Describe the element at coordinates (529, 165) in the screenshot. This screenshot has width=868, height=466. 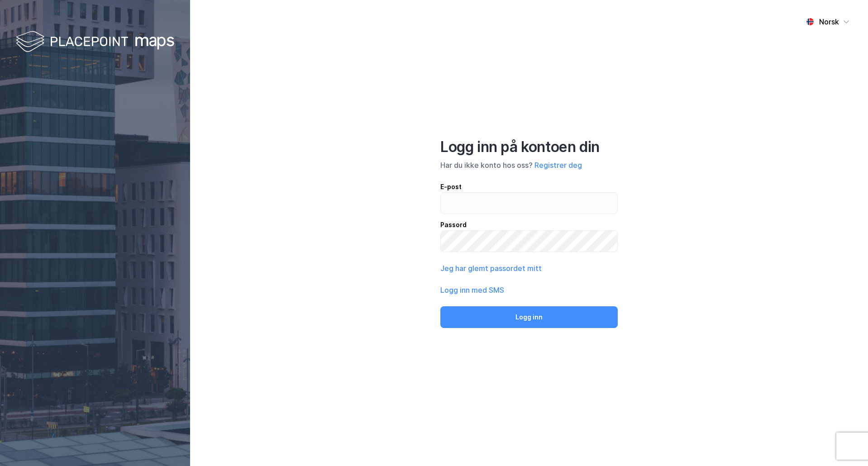
I see `div: Har du ikke konto hos oss?` at that location.